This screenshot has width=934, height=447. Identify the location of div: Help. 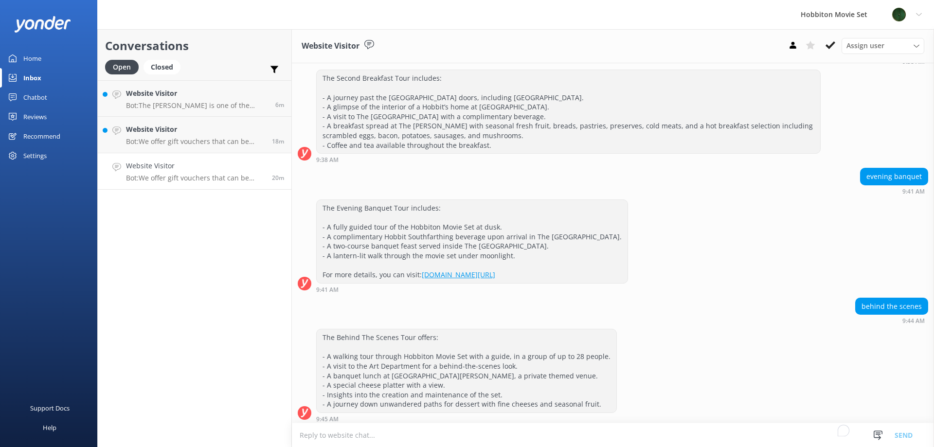
(50, 428).